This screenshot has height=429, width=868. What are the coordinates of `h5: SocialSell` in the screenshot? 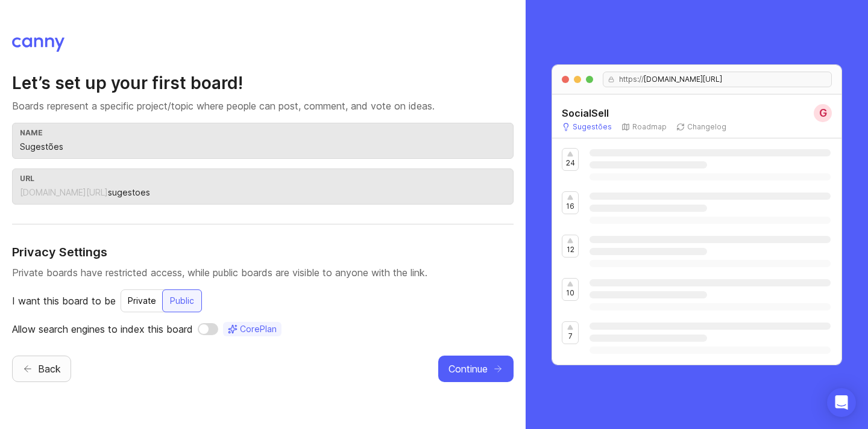 It's located at (585, 113).